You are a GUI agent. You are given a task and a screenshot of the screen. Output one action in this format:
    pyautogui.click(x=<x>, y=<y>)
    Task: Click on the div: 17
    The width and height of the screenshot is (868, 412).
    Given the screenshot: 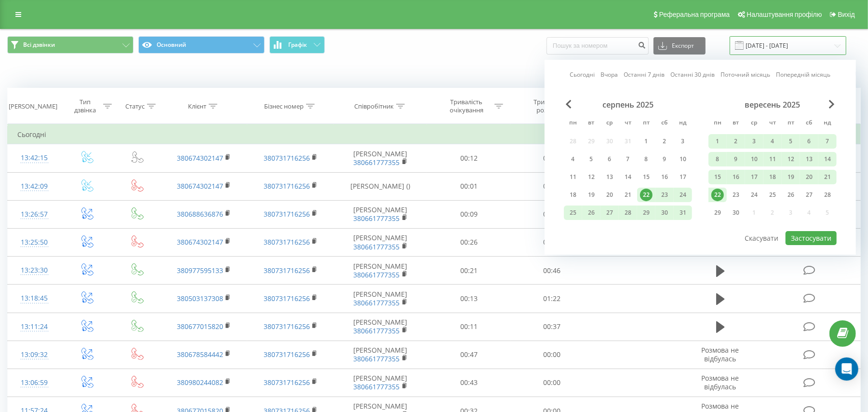 What is the action you would take?
    pyautogui.click(x=754, y=177)
    